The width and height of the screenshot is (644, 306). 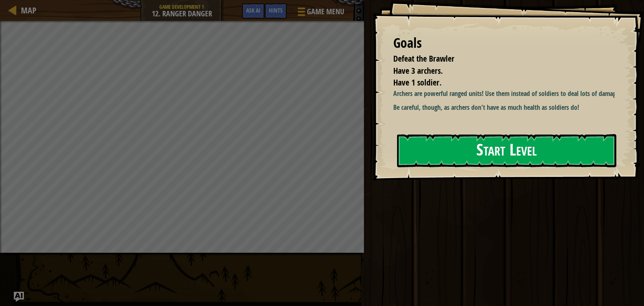 What do you see at coordinates (498, 83) in the screenshot?
I see `li: Have 1 soldier.` at bounding box center [498, 83].